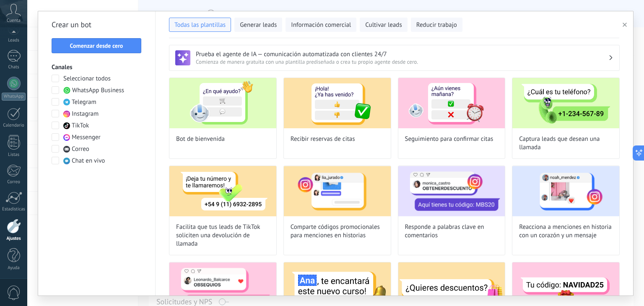 Image resolution: width=644 pixels, height=306 pixels. What do you see at coordinates (402, 54) in the screenshot?
I see `h3: Prueba el agente de IA — comunicación automatizada con clientes 24/7` at bounding box center [402, 54].